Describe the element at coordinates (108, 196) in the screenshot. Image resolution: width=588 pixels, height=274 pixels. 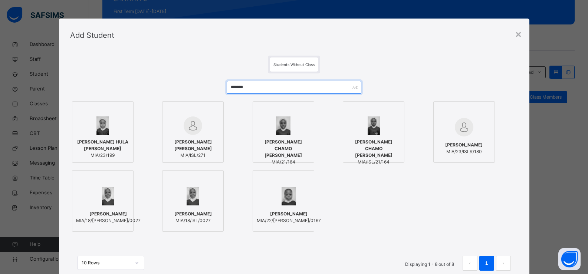
I see `img: MIA_18_28.png` at that location.